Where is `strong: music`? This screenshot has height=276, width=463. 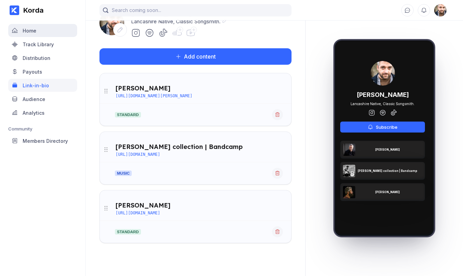
strong: music is located at coordinates (123, 174).